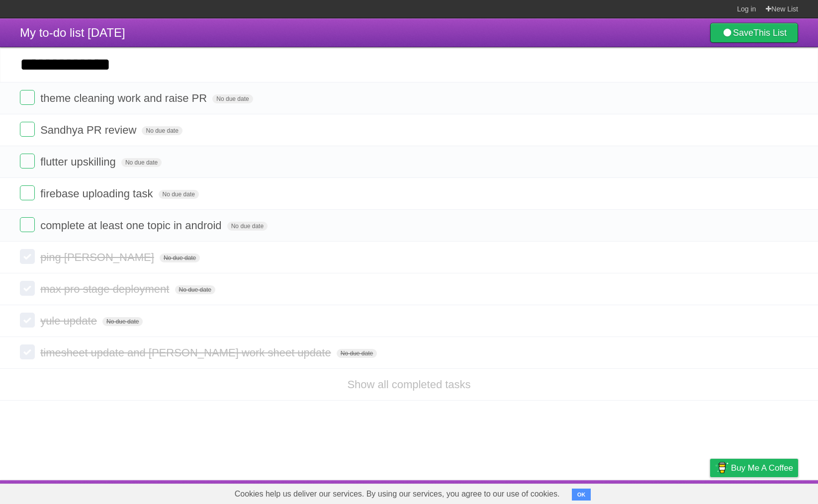 The image size is (818, 504). Describe the element at coordinates (710, 492) in the screenshot. I see `a: Privacy` at that location.